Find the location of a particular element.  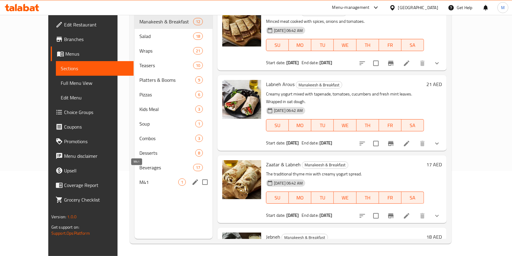

div: Kids Meal is located at coordinates (167, 109).